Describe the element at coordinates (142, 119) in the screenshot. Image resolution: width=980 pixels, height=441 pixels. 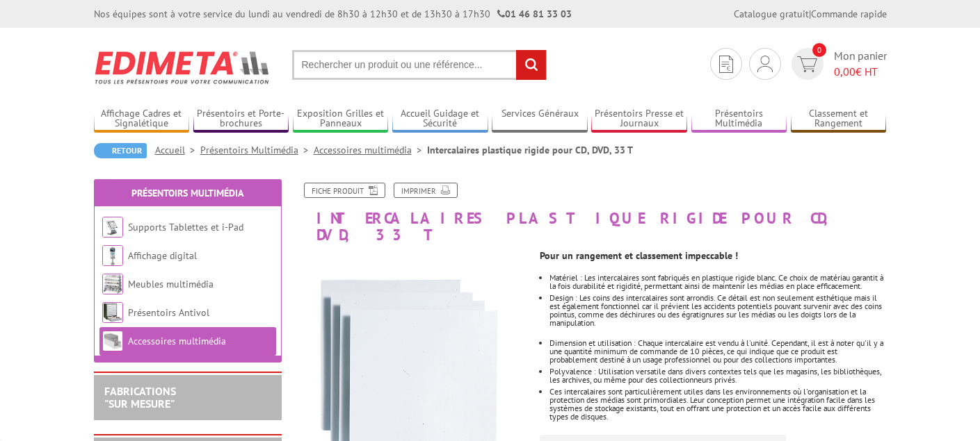
I see `a: Affichage Cadres et Signalétique` at that location.